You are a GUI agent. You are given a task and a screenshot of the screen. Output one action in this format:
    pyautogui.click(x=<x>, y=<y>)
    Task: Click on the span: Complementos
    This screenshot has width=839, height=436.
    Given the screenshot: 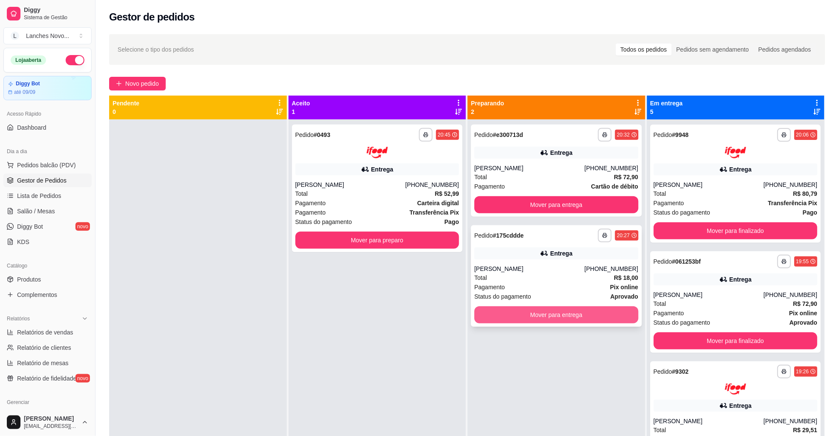 What is the action you would take?
    pyautogui.click(x=37, y=295)
    